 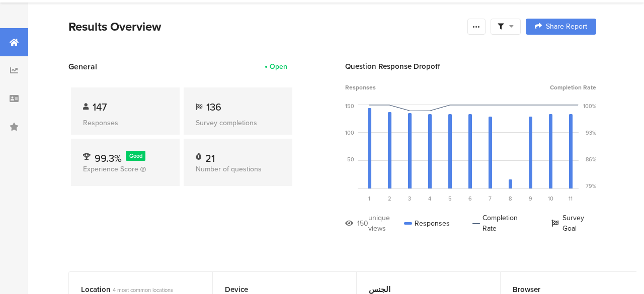 I want to click on div: Open, so click(x=278, y=66).